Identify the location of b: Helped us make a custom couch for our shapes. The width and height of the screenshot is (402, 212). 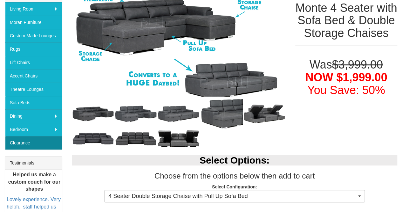
(34, 181).